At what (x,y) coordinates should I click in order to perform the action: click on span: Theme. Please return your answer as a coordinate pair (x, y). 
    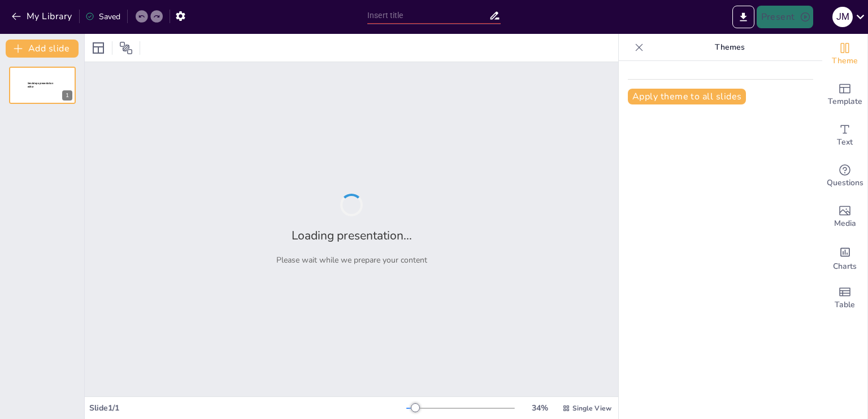
    Looking at the image, I should click on (845, 61).